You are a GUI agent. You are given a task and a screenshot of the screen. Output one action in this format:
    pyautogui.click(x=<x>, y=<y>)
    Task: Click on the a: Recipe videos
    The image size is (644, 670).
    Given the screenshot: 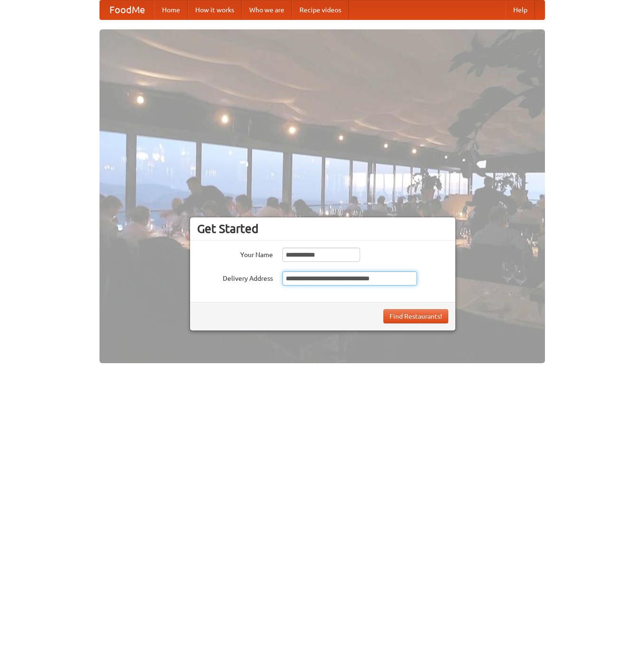 What is the action you would take?
    pyautogui.click(x=320, y=10)
    